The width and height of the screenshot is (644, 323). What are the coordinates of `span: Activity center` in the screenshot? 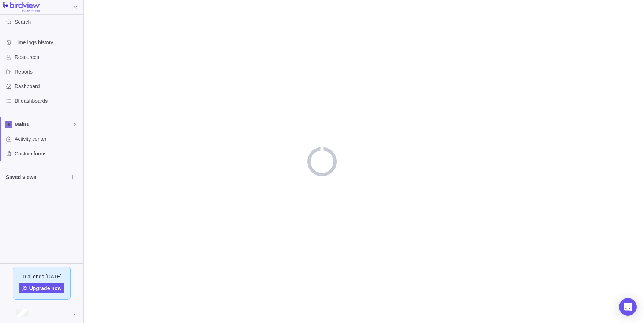 It's located at (48, 139).